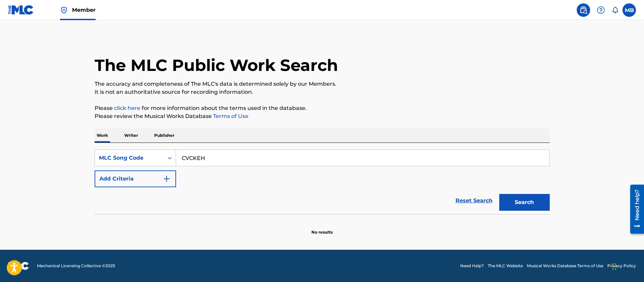 This screenshot has height=282, width=644. Describe the element at coordinates (614, 267) in the screenshot. I see `div: Drag` at that location.